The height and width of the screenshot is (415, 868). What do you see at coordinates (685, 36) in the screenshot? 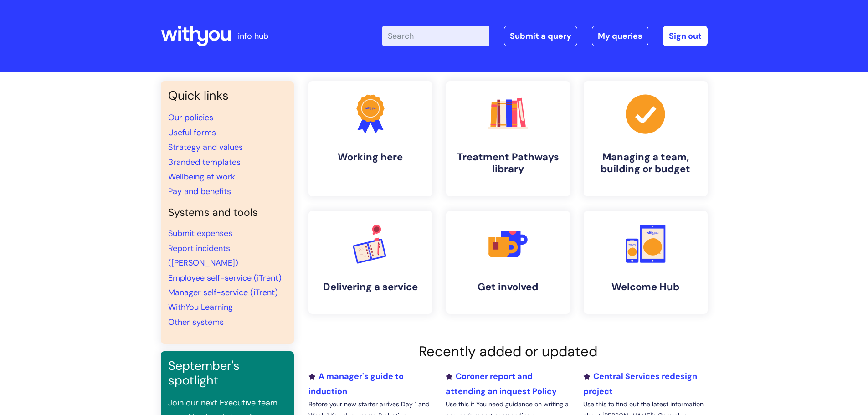
I see `a: Sign out` at bounding box center [685, 36].